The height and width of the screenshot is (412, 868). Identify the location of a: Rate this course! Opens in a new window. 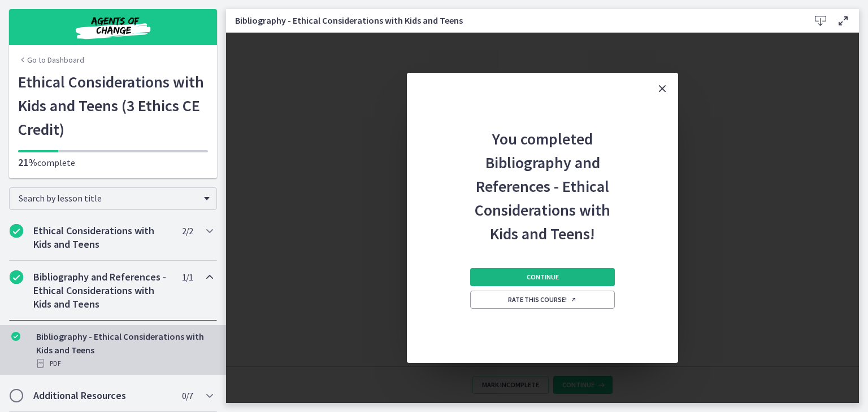
(542, 300).